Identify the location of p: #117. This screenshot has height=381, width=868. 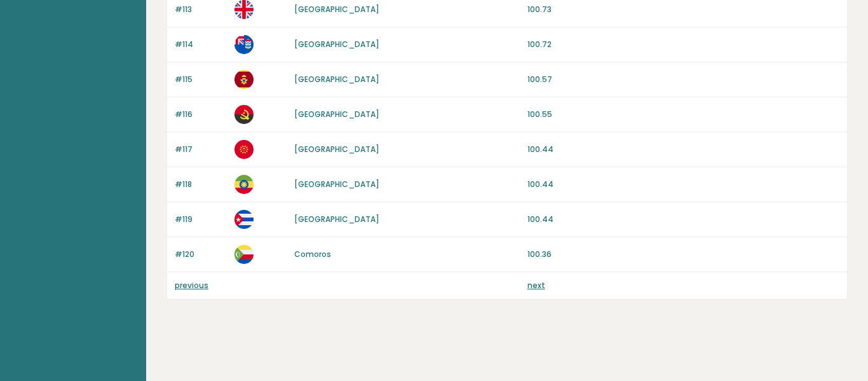
(200, 150).